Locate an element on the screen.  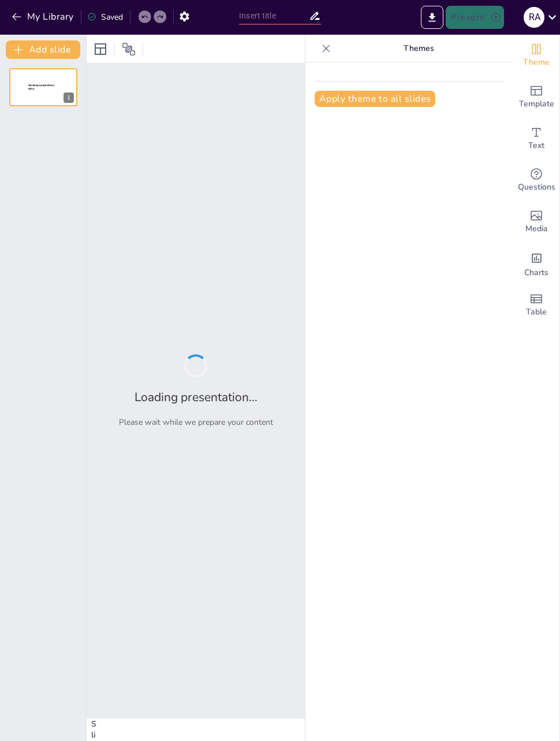
div: Layout is located at coordinates (100, 50).